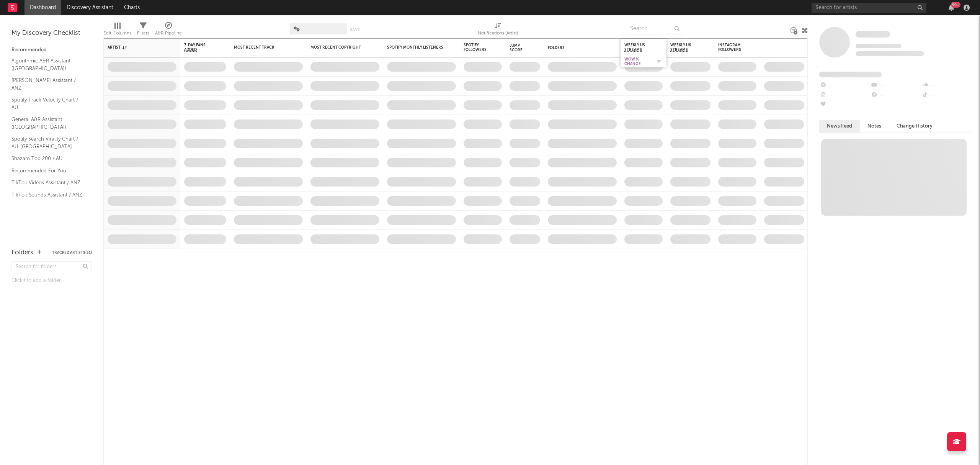 This screenshot has width=980, height=465. Describe the element at coordinates (48, 159) in the screenshot. I see `a: Shazam Top 200 / AU` at that location.